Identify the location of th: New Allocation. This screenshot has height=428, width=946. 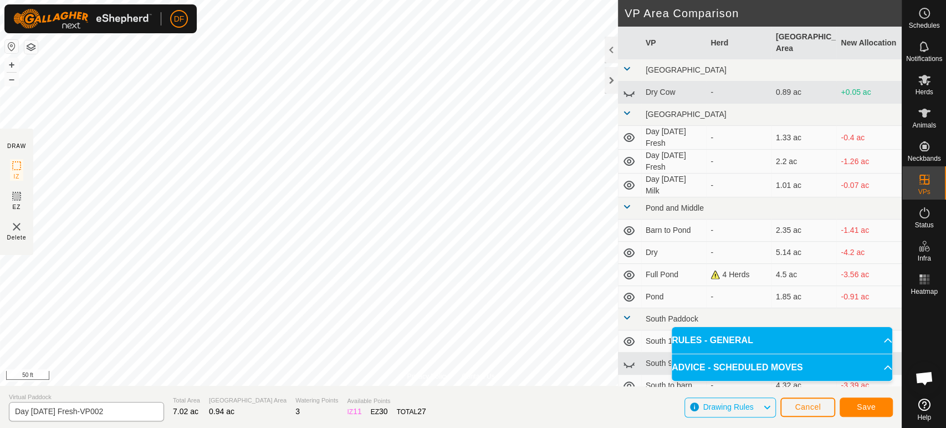
(869, 43).